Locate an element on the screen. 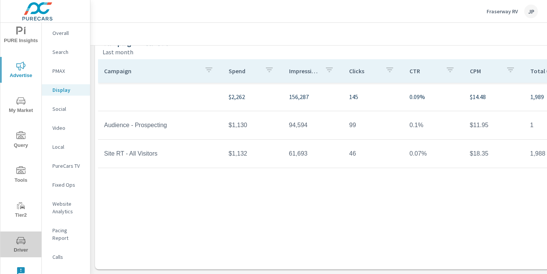 The height and width of the screenshot is (274, 547). div: PMAX is located at coordinates (66, 71).